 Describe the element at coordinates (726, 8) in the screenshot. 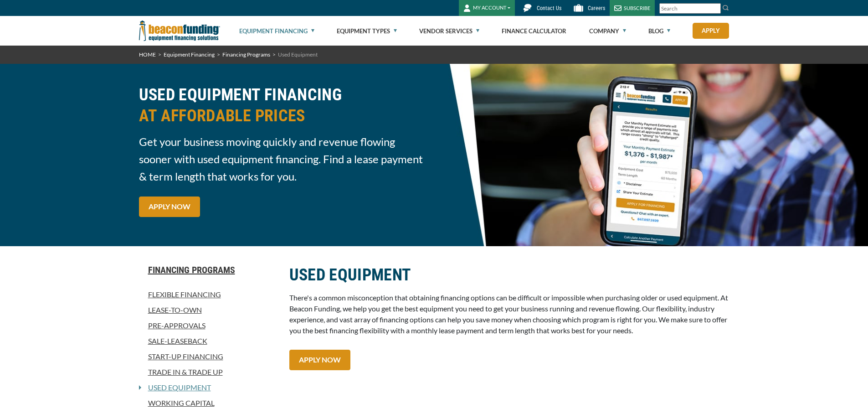

I see `img: Search` at that location.